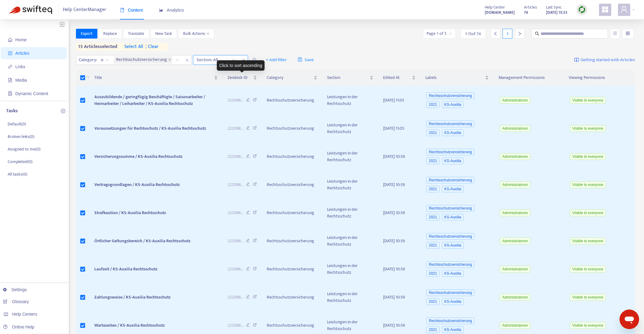 This screenshot has height=334, width=644. What do you see at coordinates (196, 34) in the screenshot?
I see `span: Bulk Actions` at bounding box center [196, 34].